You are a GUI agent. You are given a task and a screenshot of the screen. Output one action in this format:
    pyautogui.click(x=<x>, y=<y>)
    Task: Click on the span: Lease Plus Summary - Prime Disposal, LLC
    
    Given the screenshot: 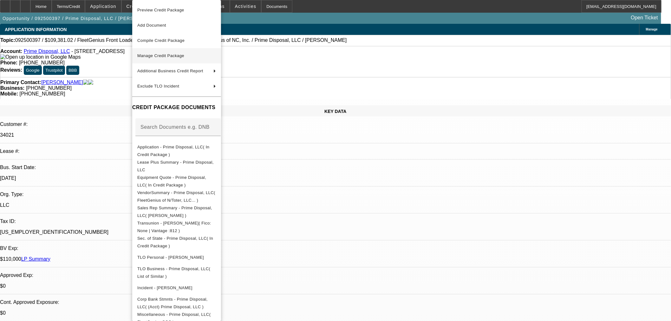 What is the action you would take?
    pyautogui.click(x=175, y=166)
    